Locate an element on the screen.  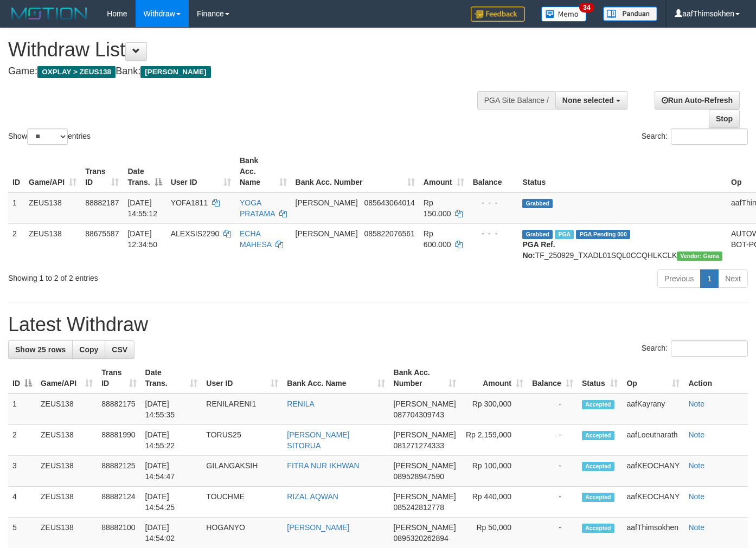
button: None selected is located at coordinates (591, 100).